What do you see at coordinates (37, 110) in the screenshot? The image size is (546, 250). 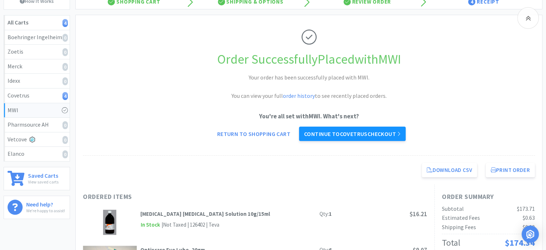 I see `div: MWI` at bounding box center [37, 110].